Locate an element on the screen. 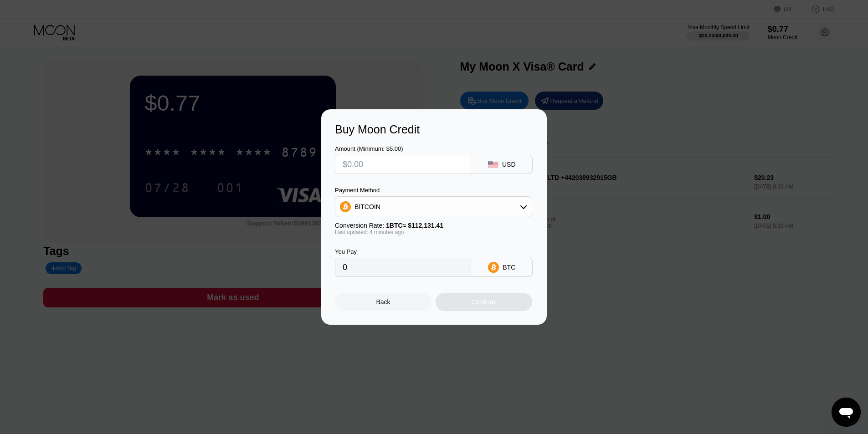  div: Conversion Rate: is located at coordinates (434, 225).